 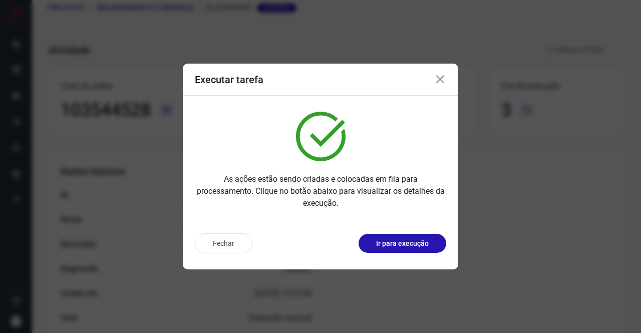 What do you see at coordinates (229, 80) in the screenshot?
I see `h3: Executar tarefa` at bounding box center [229, 80].